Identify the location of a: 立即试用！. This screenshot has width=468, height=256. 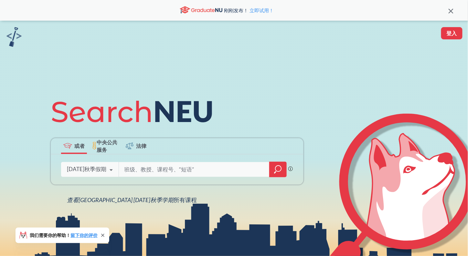
(261, 10).